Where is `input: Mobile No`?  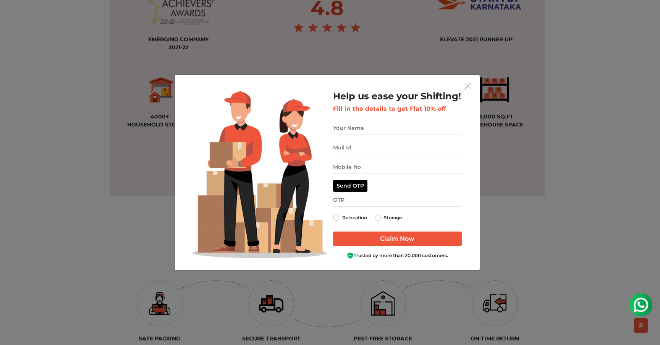 input: Mobile No is located at coordinates (397, 167).